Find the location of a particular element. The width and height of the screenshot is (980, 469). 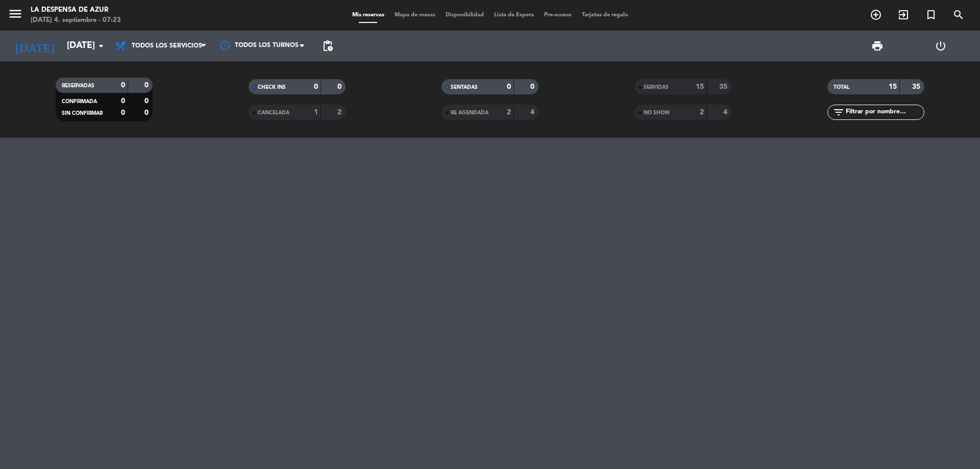

span: pending_actions is located at coordinates (328, 46).